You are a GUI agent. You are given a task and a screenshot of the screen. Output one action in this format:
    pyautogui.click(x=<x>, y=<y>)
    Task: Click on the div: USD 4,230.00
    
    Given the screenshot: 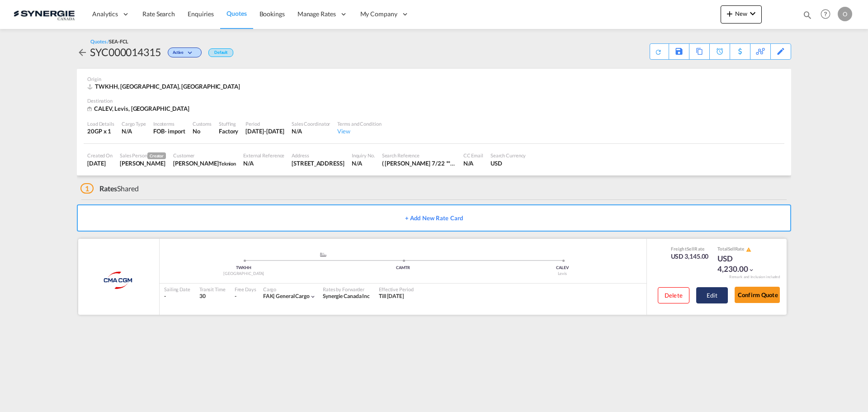 What is the action you would take?
    pyautogui.click(x=739, y=264)
    